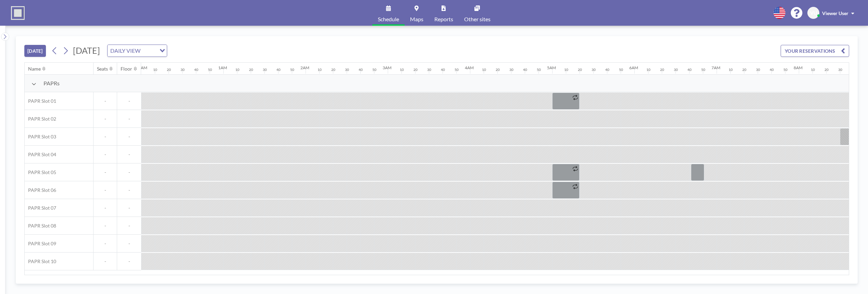 This screenshot has height=294, width=868. What do you see at coordinates (41, 226) in the screenshot?
I see `span: PAPR Slot 08` at bounding box center [41, 226].